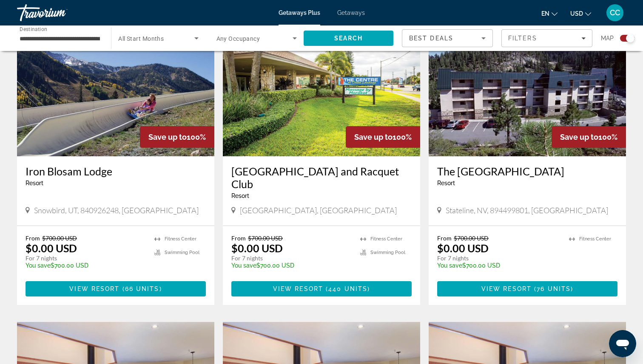 The height and width of the screenshot is (364, 643). Describe the element at coordinates (546, 14) in the screenshot. I see `span: en` at that location.